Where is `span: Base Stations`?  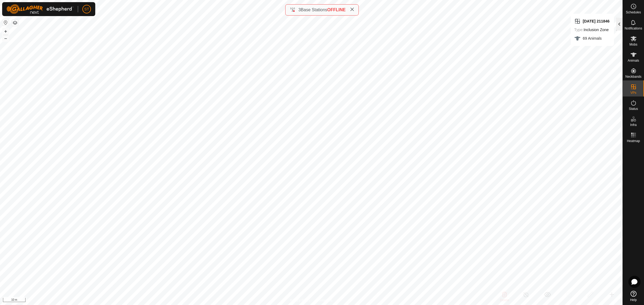
span: Base Stations is located at coordinates (314, 10).